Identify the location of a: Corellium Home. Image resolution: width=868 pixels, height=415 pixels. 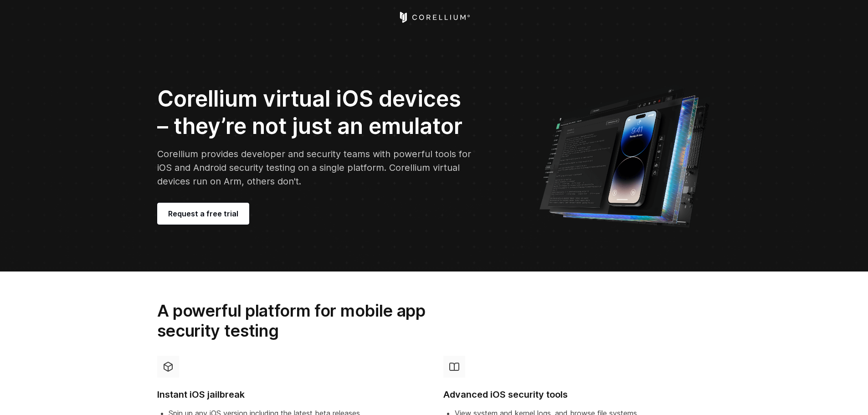
(434, 18).